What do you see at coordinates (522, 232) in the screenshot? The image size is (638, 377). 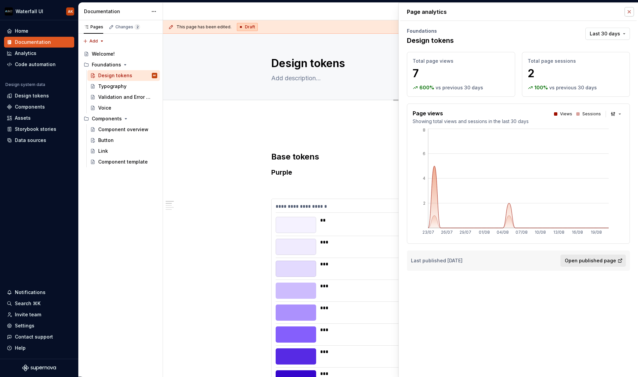 I see `tspan: 07/08` at bounding box center [522, 232].